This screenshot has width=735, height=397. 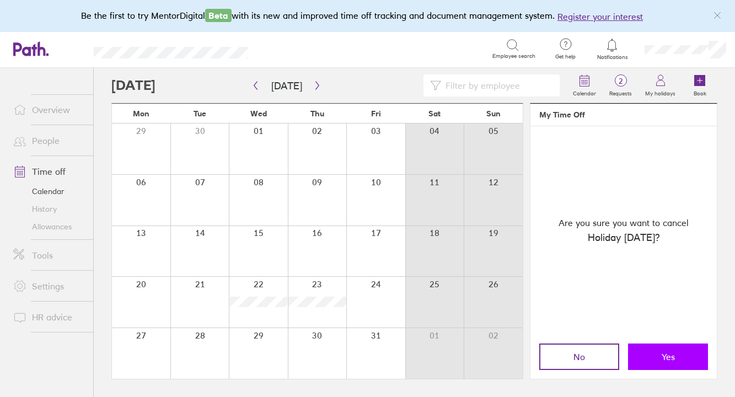 I want to click on a: Allowances, so click(x=49, y=227).